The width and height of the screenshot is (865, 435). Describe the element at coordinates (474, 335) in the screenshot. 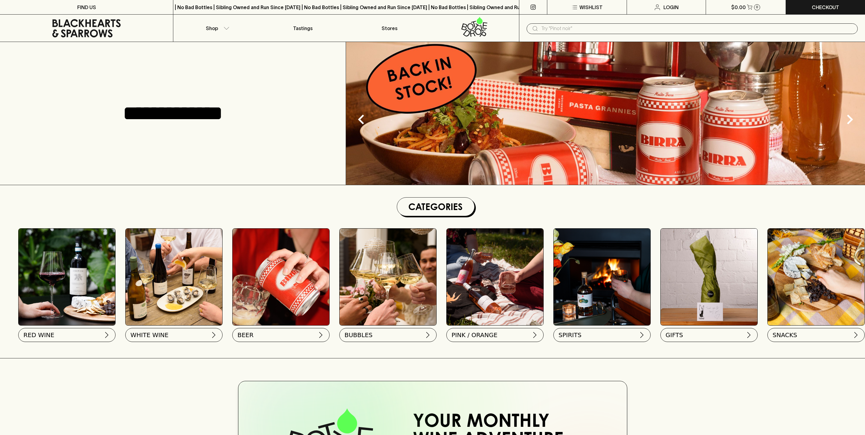

I see `span: PINK / ORANGE` at that location.